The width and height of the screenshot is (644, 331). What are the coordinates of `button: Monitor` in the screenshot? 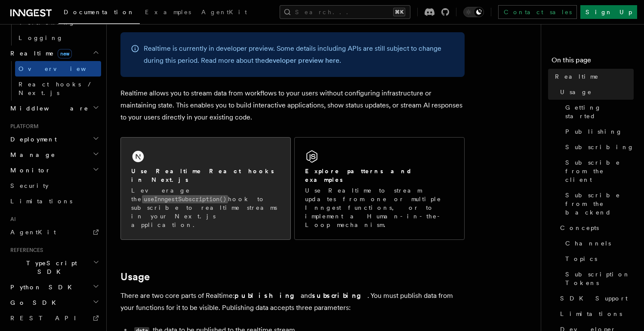 It's located at (54, 171).